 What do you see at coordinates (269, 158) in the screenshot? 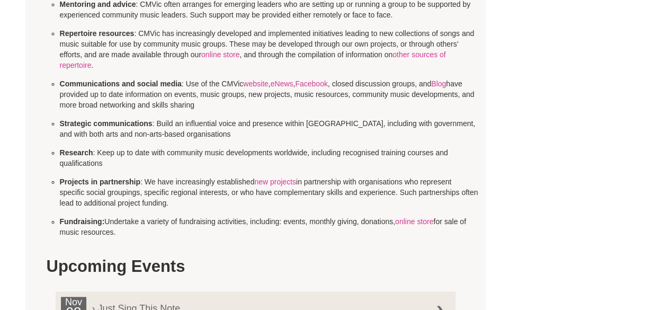
I see `p: : Keep up to date with community music developments worldwide, including recognised training cour...` at bounding box center [269, 158].